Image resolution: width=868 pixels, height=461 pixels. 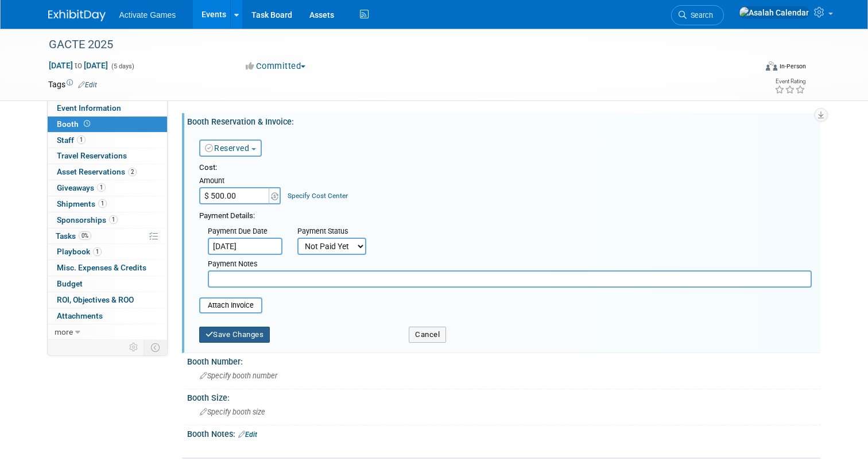 What do you see at coordinates (75, 124) in the screenshot?
I see `span: Booth` at bounding box center [75, 124].